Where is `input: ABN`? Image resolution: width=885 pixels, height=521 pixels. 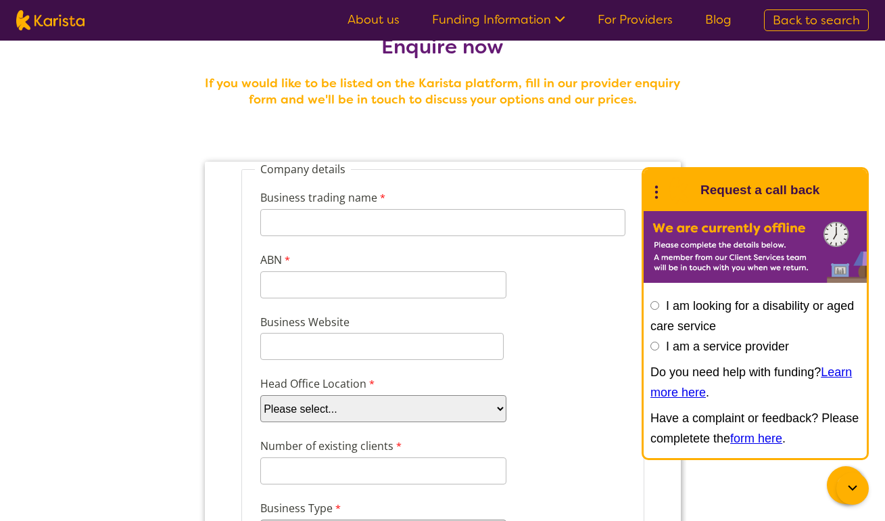 input: ABN is located at coordinates (184, 143).